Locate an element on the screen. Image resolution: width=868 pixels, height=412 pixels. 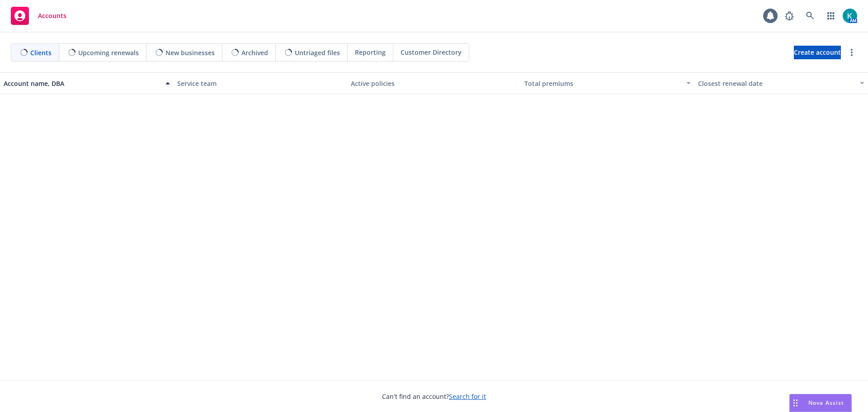
span: Can't find an account? is located at coordinates (434, 396).